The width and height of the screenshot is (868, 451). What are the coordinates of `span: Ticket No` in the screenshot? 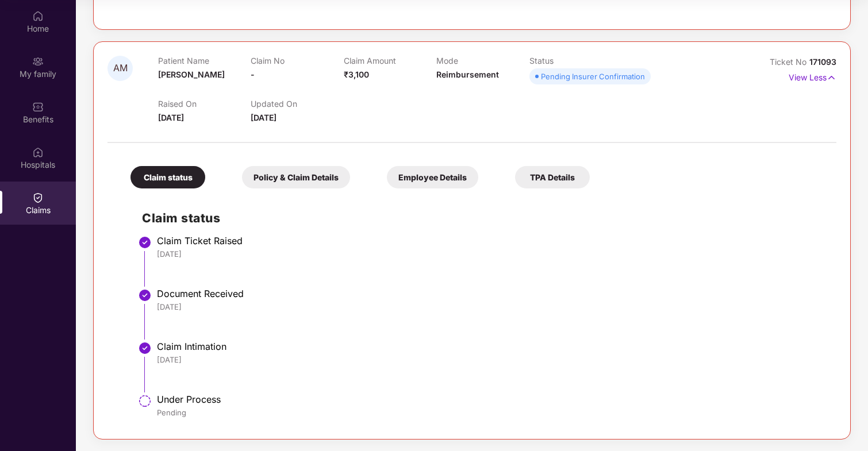 It's located at (789, 61).